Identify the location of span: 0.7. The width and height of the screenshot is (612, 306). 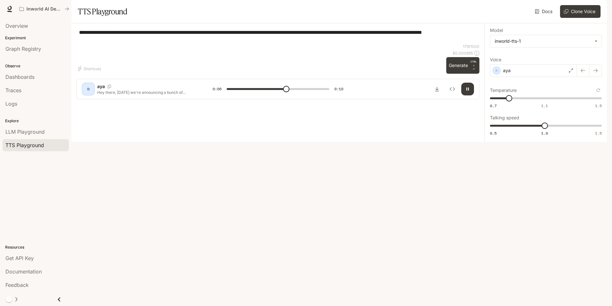
(493, 106).